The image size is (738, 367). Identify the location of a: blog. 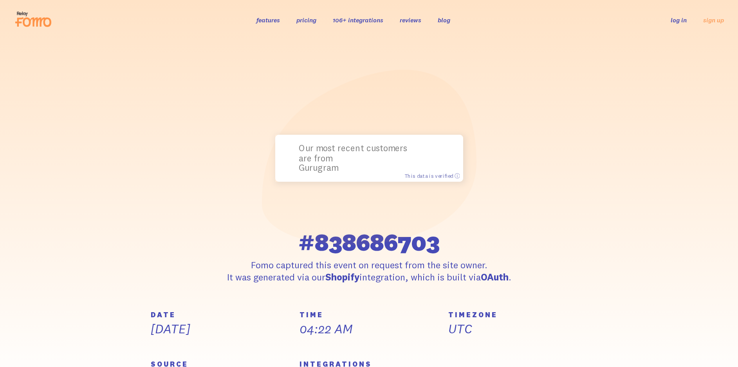
(444, 20).